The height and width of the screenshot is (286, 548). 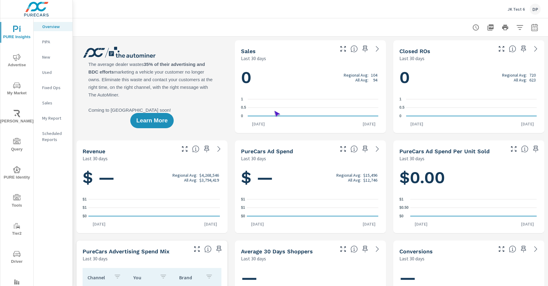 I want to click on span: Average cost of advertising per each vehicle sold at the dealer over the selected date range. The..., so click(x=524, y=149).